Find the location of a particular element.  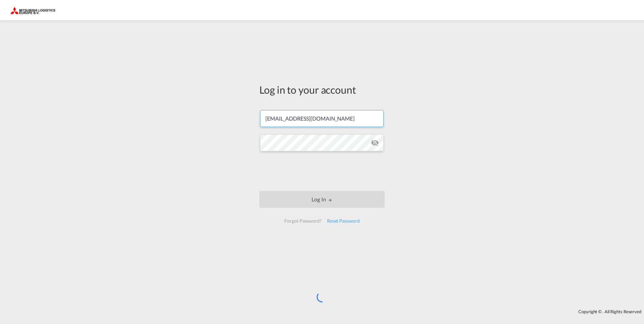

div: Reset Password is located at coordinates (343, 221).